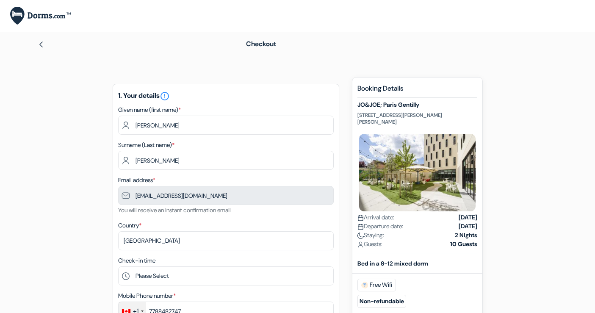 The width and height of the screenshot is (595, 313). What do you see at coordinates (466, 235) in the screenshot?
I see `strong: 2 Nights` at bounding box center [466, 235].